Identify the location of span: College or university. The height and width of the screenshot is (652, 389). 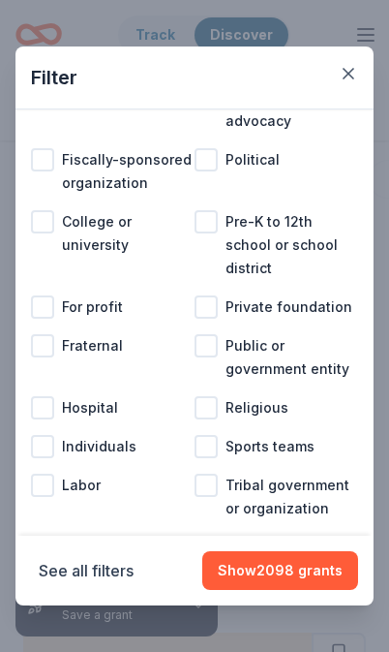
(128, 233).